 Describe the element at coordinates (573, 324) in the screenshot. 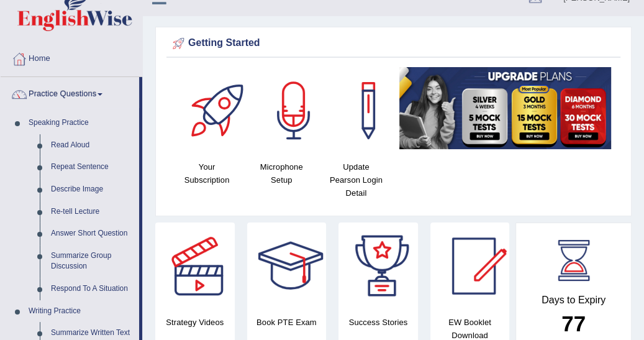

I see `b: 77` at that location.